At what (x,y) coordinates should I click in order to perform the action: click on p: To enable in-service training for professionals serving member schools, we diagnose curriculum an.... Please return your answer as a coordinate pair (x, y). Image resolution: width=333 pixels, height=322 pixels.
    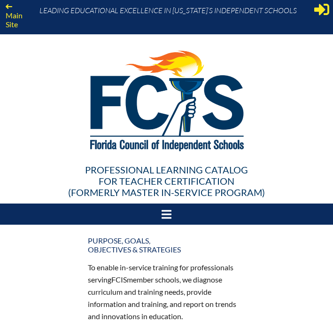
    Looking at the image, I should click on (167, 291).